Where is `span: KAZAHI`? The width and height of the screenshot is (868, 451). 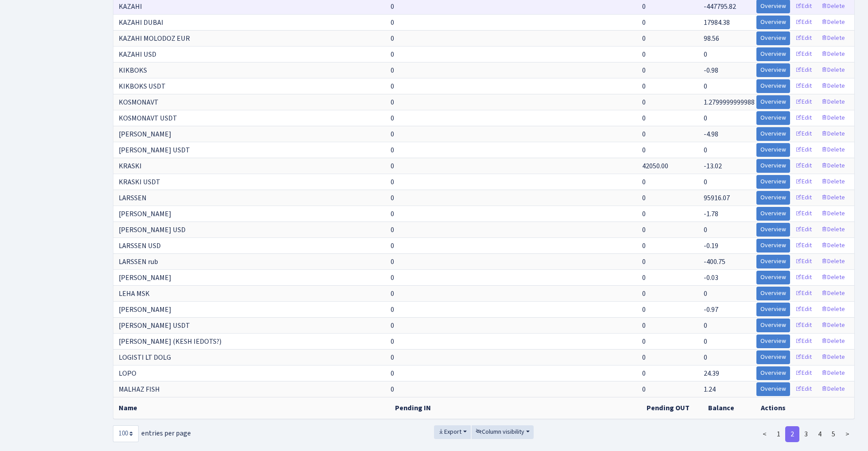
span: KAZAHI is located at coordinates (130, 6).